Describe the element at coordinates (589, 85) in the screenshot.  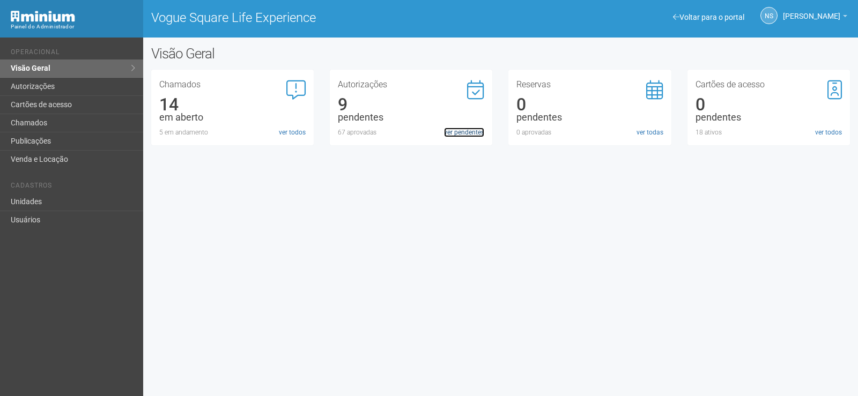
I see `h3: Reservas` at that location.